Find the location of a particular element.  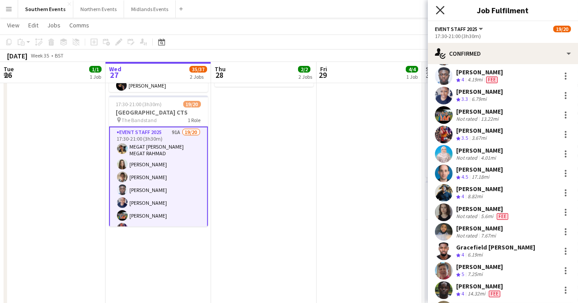

div: 13.22mi is located at coordinates (490, 118).